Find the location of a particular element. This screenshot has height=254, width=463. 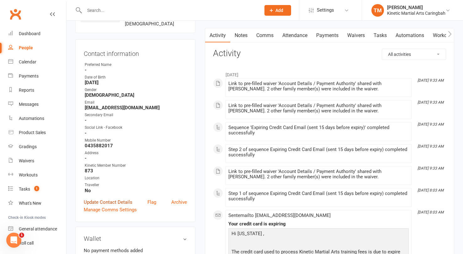

div: Date of Birth is located at coordinates (136, 77).